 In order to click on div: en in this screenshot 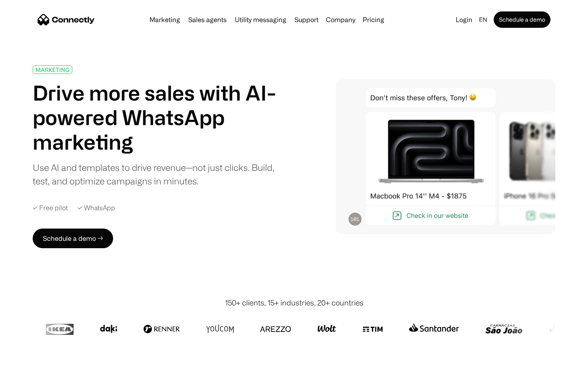, I will do `click(483, 20)`.